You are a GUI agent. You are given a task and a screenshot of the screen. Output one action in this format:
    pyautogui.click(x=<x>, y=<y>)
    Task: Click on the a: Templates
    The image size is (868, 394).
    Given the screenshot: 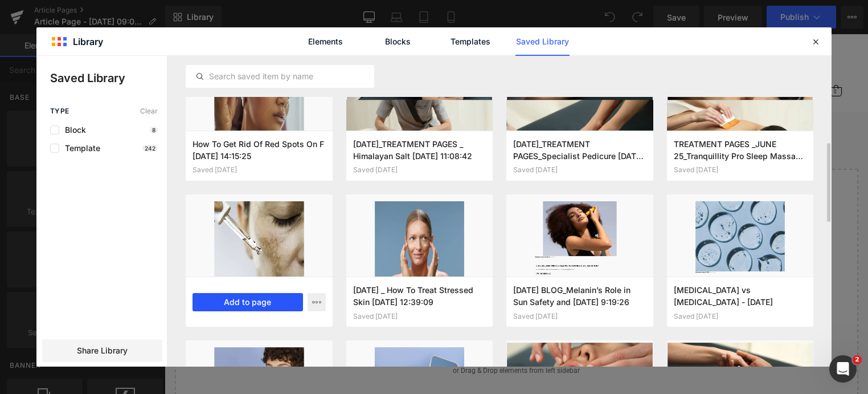 What is the action you would take?
    pyautogui.click(x=470, y=42)
    